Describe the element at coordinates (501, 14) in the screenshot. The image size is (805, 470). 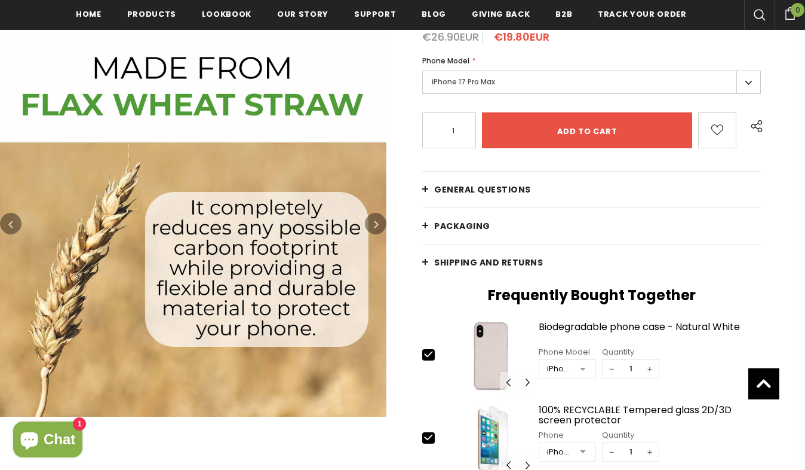
I see `span: Giving back` at that location.